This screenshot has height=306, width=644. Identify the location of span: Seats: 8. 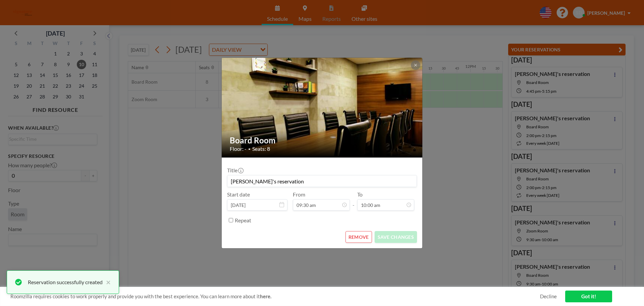
(261, 149).